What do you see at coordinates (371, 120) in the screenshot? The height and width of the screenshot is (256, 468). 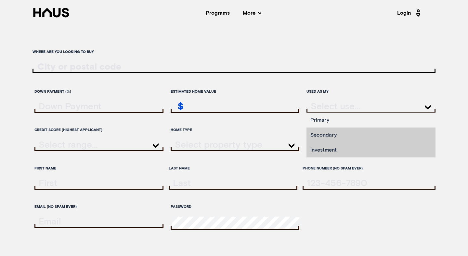 I see `li: Primary` at bounding box center [371, 120].